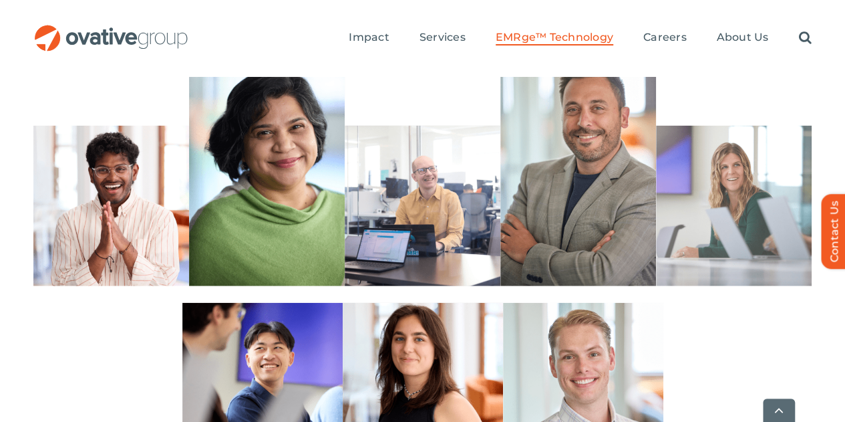  I want to click on a: OG_Full_horizontal_RGB, so click(111, 29).